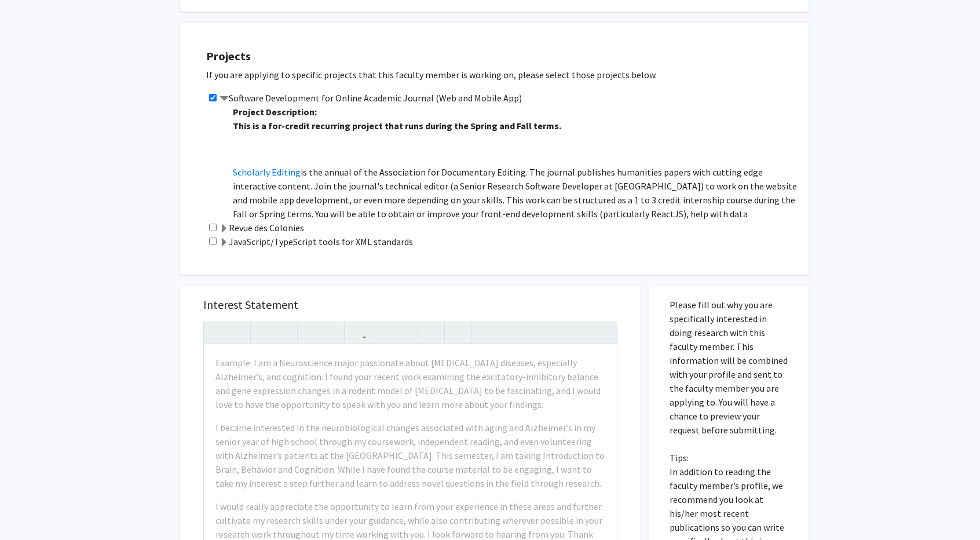 The image size is (980, 540). I want to click on h5: Interest Statement, so click(410, 305).